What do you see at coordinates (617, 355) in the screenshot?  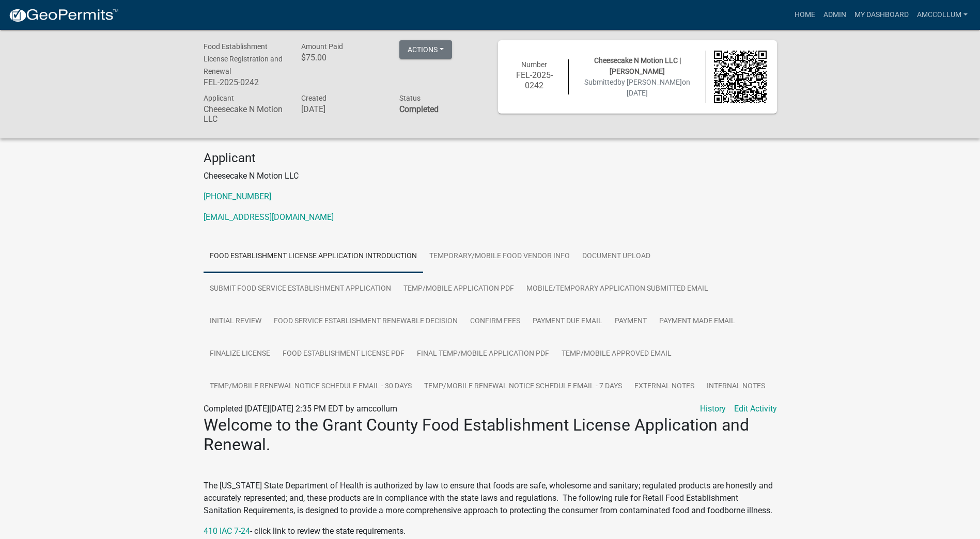 I see `a: Temp/Mobile Approved Email` at bounding box center [617, 355].